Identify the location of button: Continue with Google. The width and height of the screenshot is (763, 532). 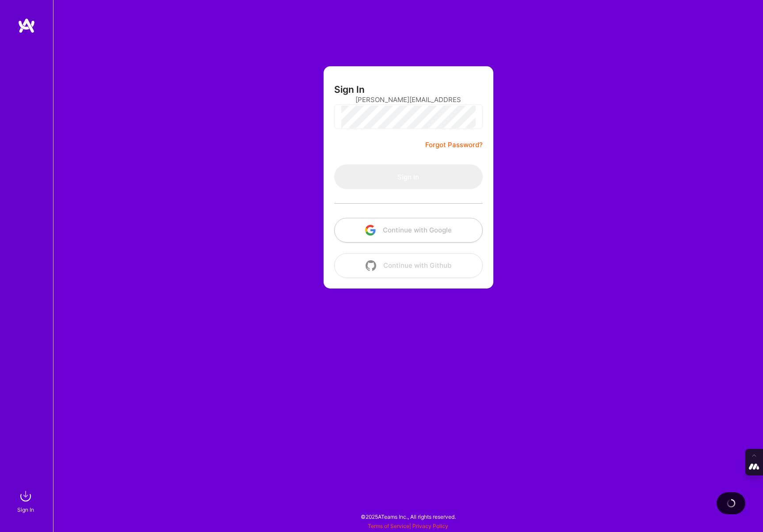
(408, 230).